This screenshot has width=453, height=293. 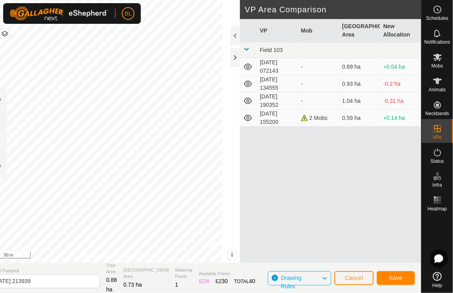 What do you see at coordinates (438, 114) in the screenshot?
I see `span: Neckbands` at bounding box center [438, 114].